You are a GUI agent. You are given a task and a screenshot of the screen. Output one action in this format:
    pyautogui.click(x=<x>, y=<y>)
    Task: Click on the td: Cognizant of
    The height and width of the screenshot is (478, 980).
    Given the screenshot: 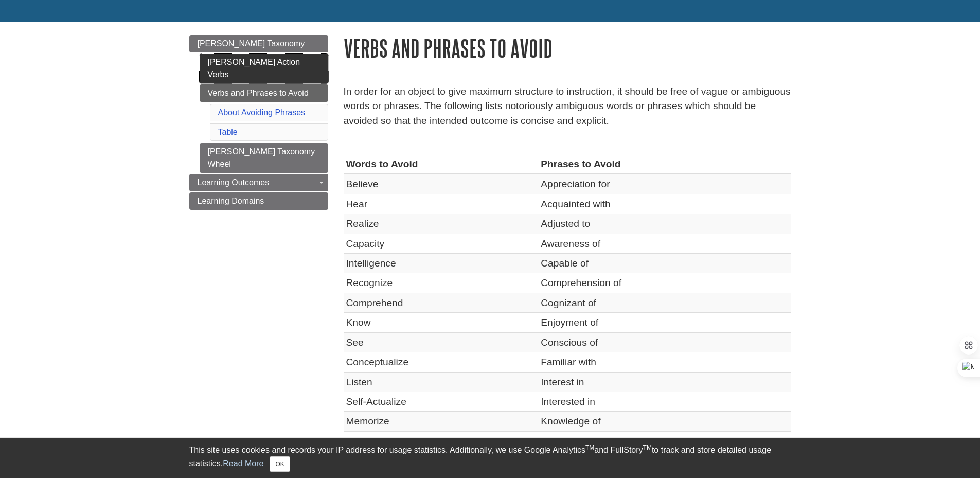 What is the action you would take?
    pyautogui.click(x=664, y=303)
    